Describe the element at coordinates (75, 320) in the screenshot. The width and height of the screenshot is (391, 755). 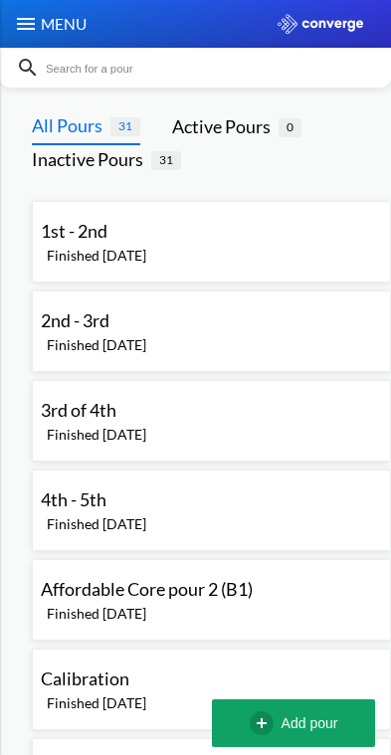
I see `span: 2nd - 3rd` at that location.